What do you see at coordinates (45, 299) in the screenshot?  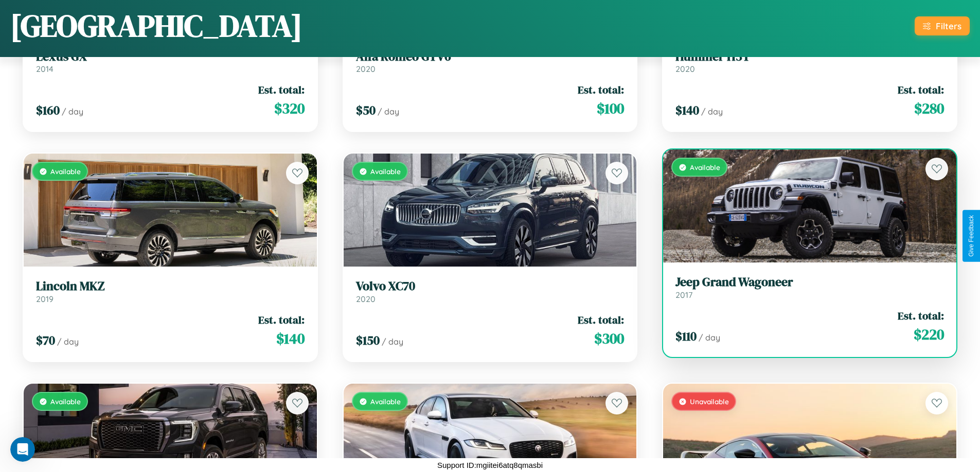 I see `span: 2019` at bounding box center [45, 299].